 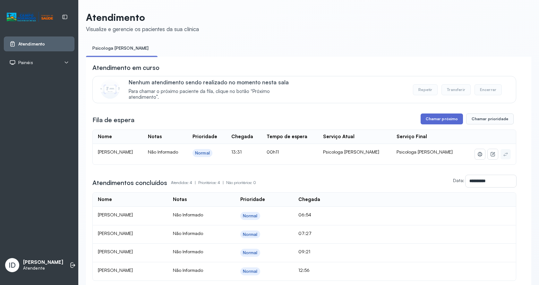 What do you see at coordinates (26, 63) in the screenshot?
I see `span: Painéis` at bounding box center [26, 63].